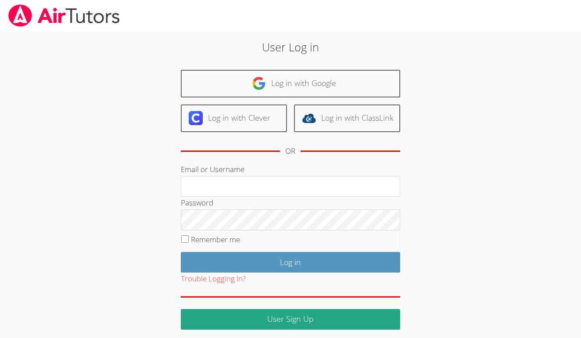 The image size is (581, 338). What do you see at coordinates (291, 262) in the screenshot?
I see `input: Log in` at bounding box center [291, 262].